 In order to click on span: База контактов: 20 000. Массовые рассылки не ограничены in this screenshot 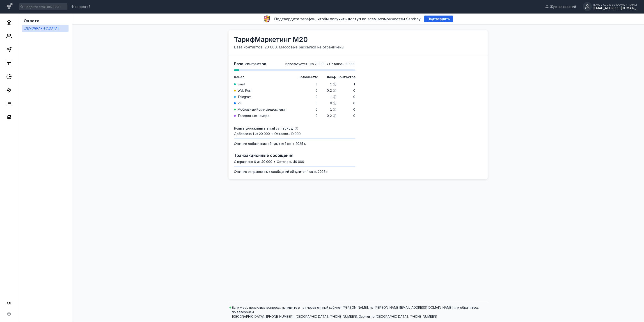, I will do `click(289, 47)`.